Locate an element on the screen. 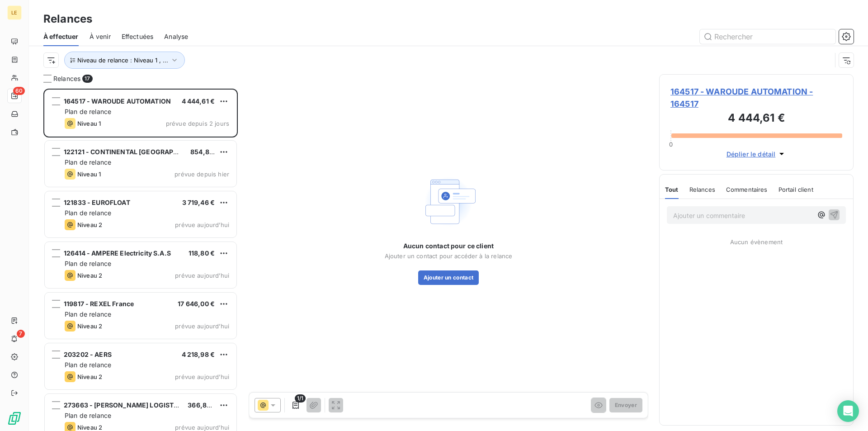 The image size is (868, 431). span: 366,84 € is located at coordinates (202, 405).